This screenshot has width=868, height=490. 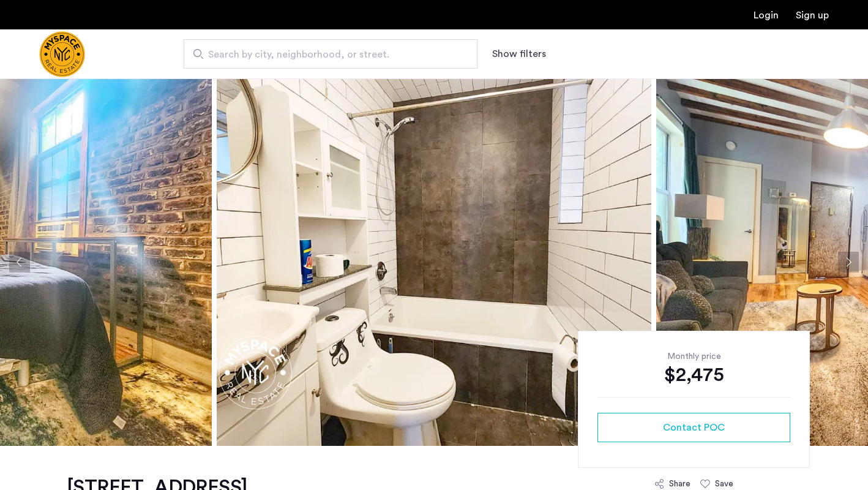 I want to click on button: Next apartment, so click(x=848, y=262).